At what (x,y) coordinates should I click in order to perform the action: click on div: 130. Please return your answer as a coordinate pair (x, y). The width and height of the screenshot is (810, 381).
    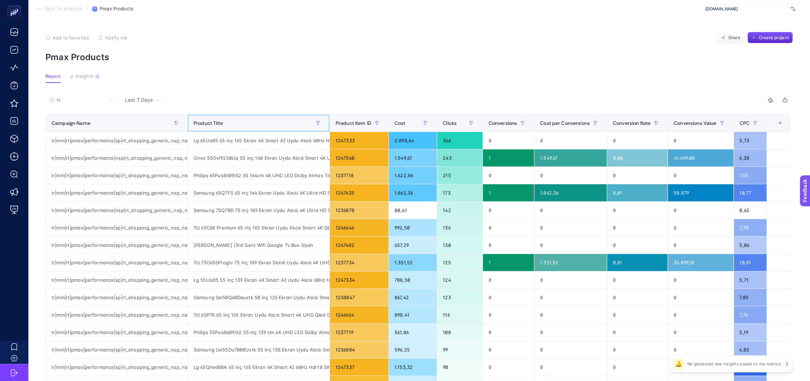
    Looking at the image, I should click on (460, 245).